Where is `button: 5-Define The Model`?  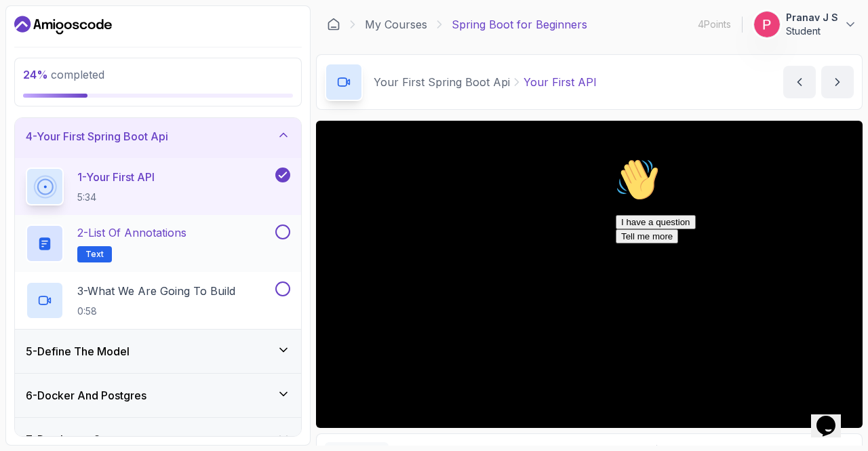 button: 5-Define The Model is located at coordinates (158, 351).